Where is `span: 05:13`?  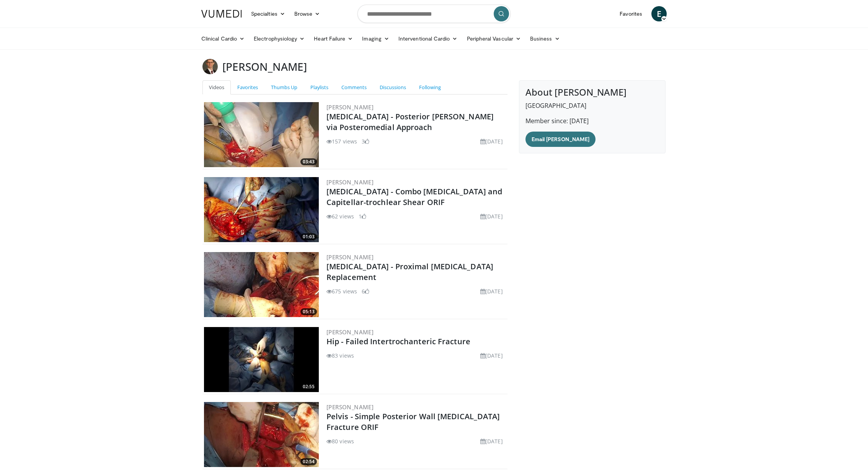 span: 05:13 is located at coordinates (308, 312).